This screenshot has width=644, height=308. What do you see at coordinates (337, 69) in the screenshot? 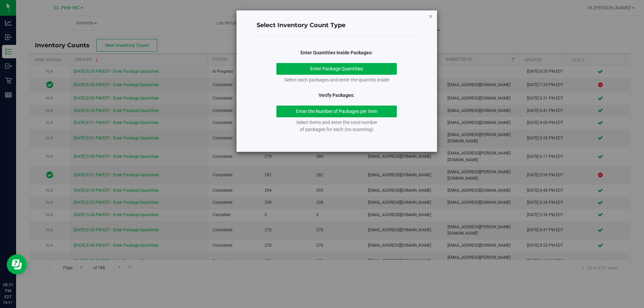
I see `button: Enter Package Quantities` at bounding box center [337, 69].